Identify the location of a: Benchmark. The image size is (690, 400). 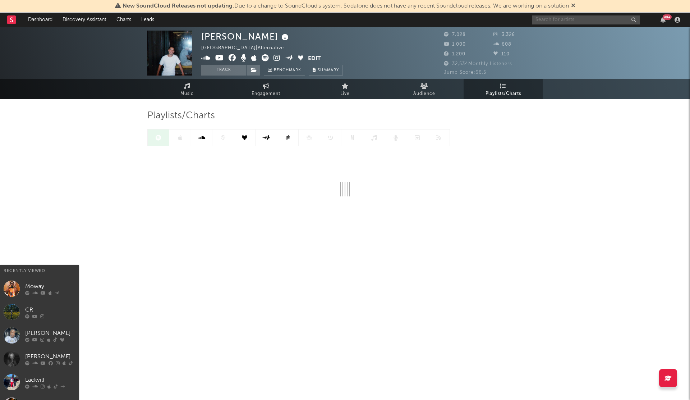
(284, 70).